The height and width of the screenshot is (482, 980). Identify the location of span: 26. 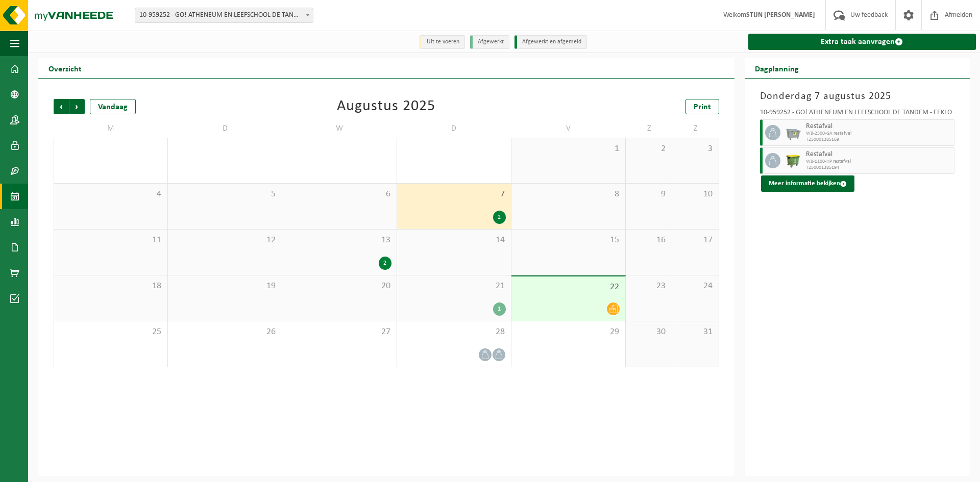
(225, 332).